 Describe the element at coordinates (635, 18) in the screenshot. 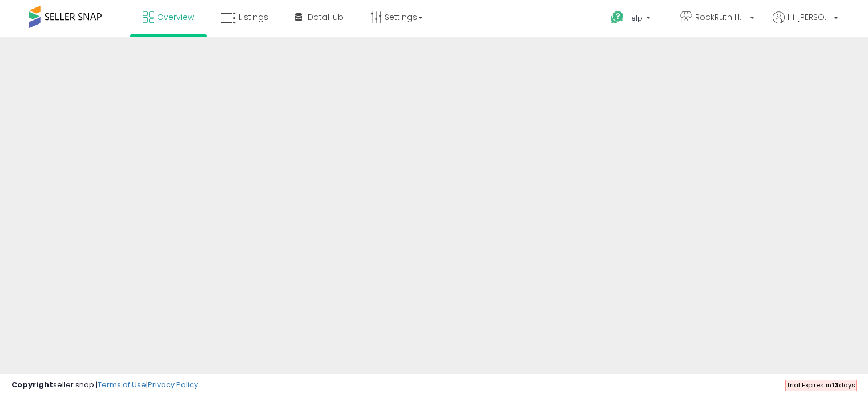

I see `span: Help` at that location.